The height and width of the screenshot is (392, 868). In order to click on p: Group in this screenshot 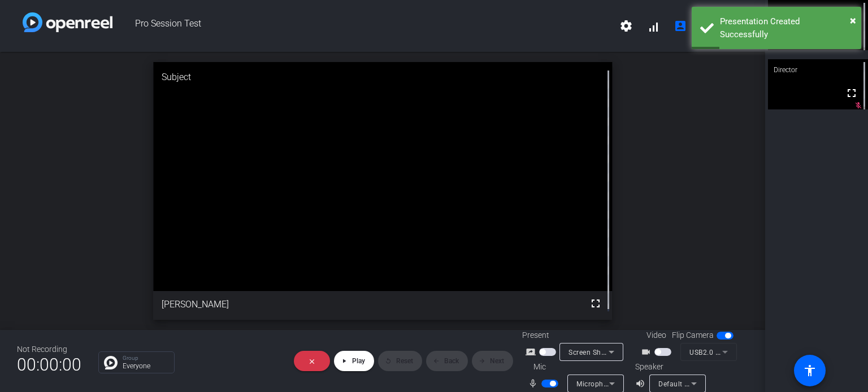, I will do `click(145, 359)`.